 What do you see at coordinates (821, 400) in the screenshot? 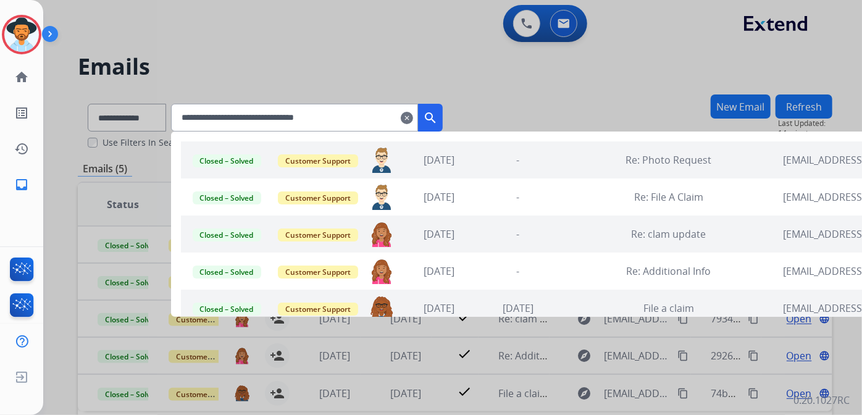
I see `p: 0.20.1027RC` at bounding box center [821, 400].